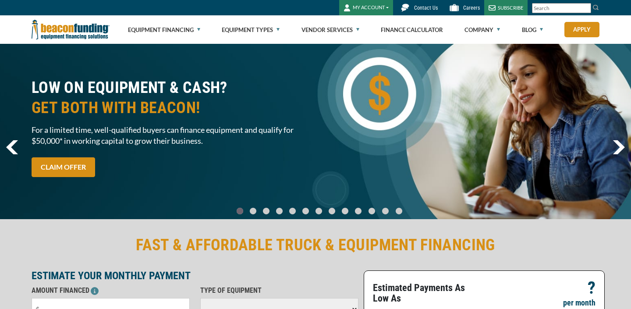  Describe the element at coordinates (279, 291) in the screenshot. I see `p: TYPE OF EQUIPMENT` at that location.